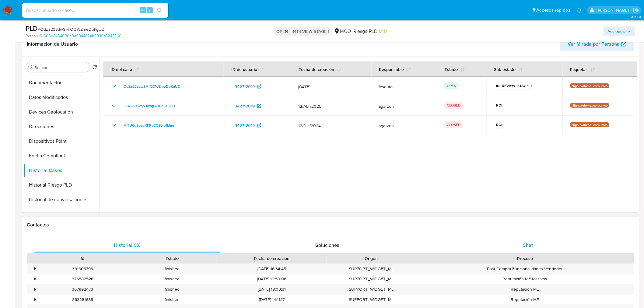 This screenshot has width=644, height=308. What do you see at coordinates (62, 171) in the screenshot?
I see `button: Historial Casos` at bounding box center [62, 171].